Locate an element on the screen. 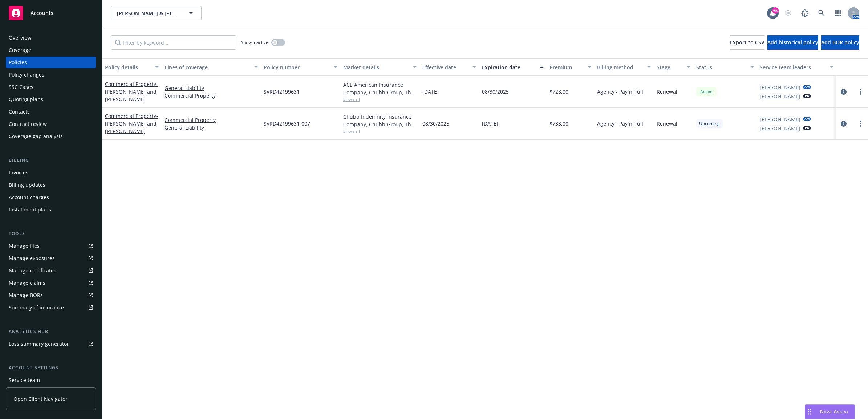 The height and width of the screenshot is (419, 868). a: Quoting plans is located at coordinates (51, 100).